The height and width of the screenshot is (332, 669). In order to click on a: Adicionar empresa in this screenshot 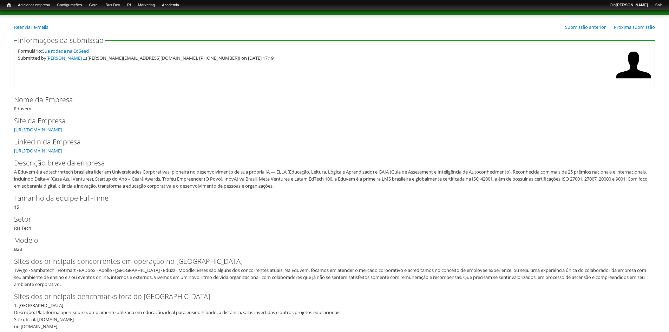, I will do `click(34, 5)`.